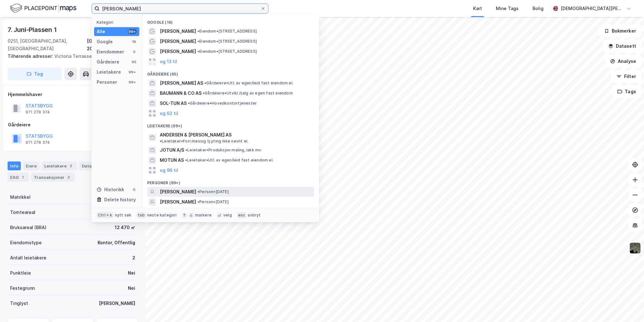 This screenshot has width=644, height=322. Describe the element at coordinates (224, 150) in the screenshot. I see `span: Leietaker • Produksjon maling, lakk mv.` at that location.